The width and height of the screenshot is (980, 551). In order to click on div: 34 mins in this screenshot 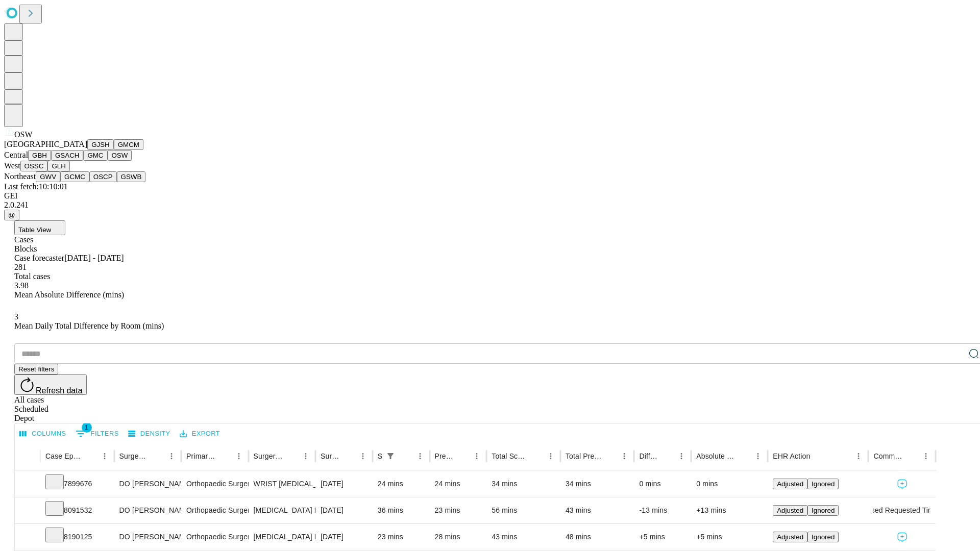, I will do `click(597, 484)`.